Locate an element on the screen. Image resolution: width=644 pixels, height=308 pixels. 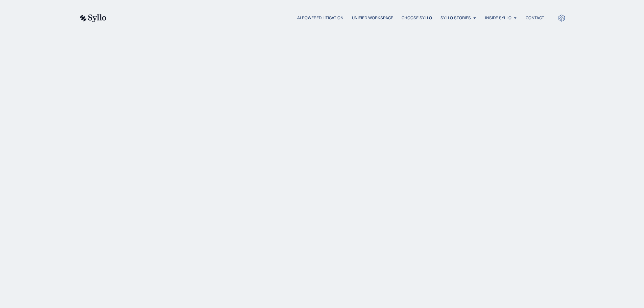
a: Choose Syllo is located at coordinates (417, 18).